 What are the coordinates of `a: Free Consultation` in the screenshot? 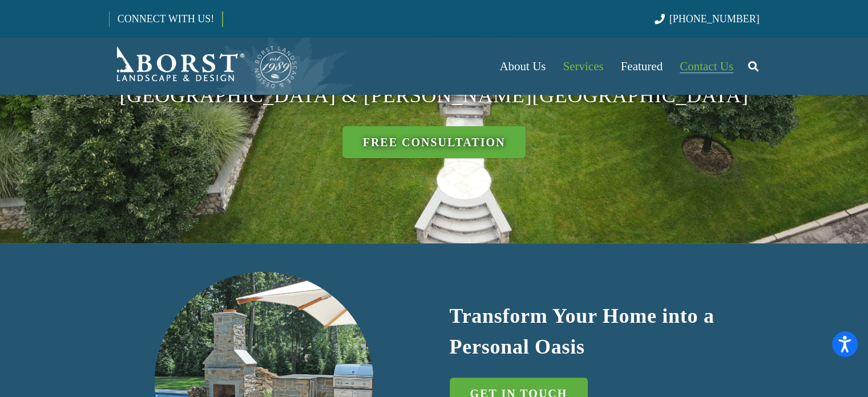 It's located at (434, 143).